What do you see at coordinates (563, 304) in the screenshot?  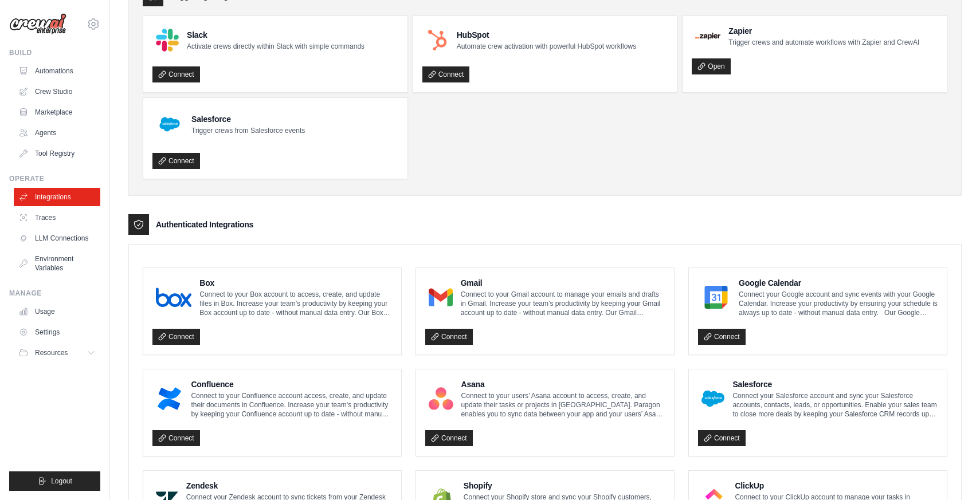 I see `p: Connect to your Gmail account to manage your emails and drafts in Gmail. Increase your team’s pro...` at bounding box center [563, 304].